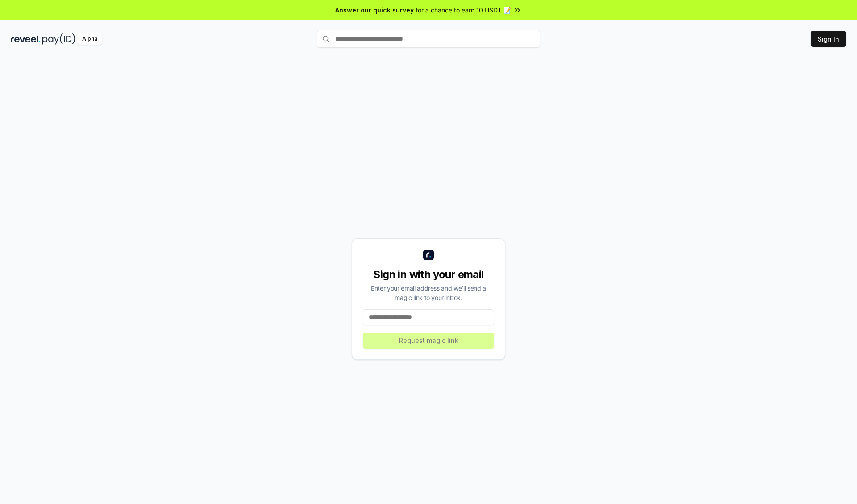 The width and height of the screenshot is (857, 504). What do you see at coordinates (429, 293) in the screenshot?
I see `div: Enter your email address and we’ll send a magic link to your inbox.` at bounding box center [429, 293].